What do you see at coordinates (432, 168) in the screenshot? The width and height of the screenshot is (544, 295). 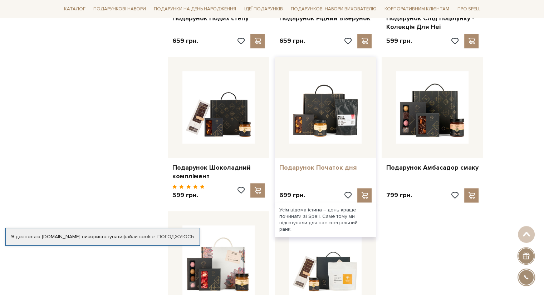 I see `a: Подарунок Амбасадор смаку` at bounding box center [432, 168].